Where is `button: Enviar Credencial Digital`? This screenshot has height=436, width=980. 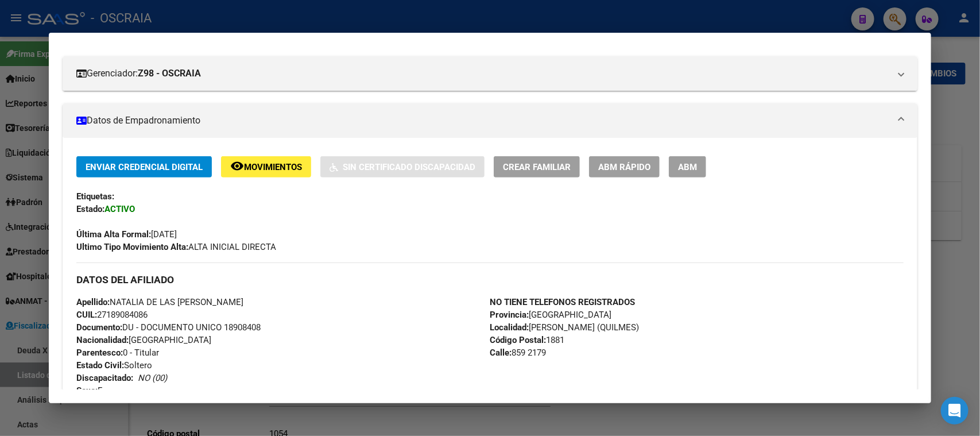
button: Enviar Credencial Digital is located at coordinates (144, 166).